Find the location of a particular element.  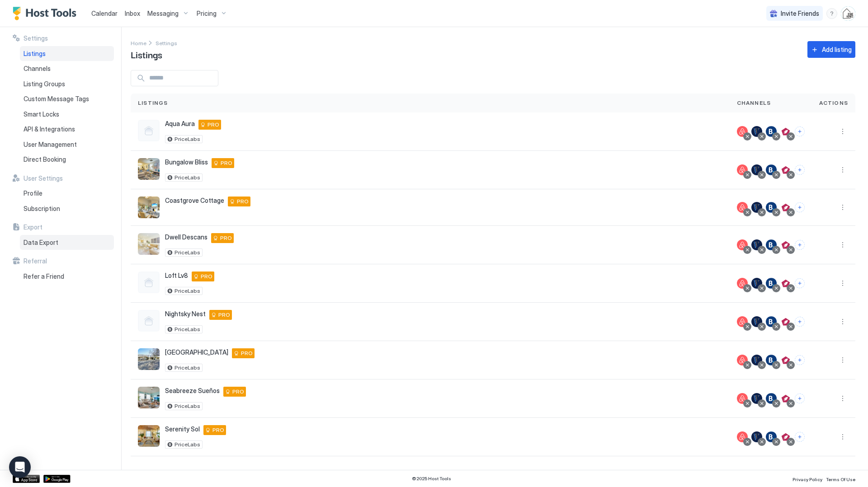

a: Profile is located at coordinates (67, 193).